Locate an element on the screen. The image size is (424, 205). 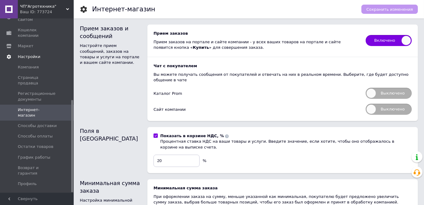
span: Остатки товаров is located at coordinates (36, 147).